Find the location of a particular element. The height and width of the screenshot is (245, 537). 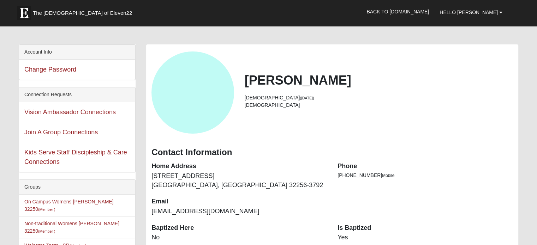

dt: Home Address is located at coordinates (239, 167).